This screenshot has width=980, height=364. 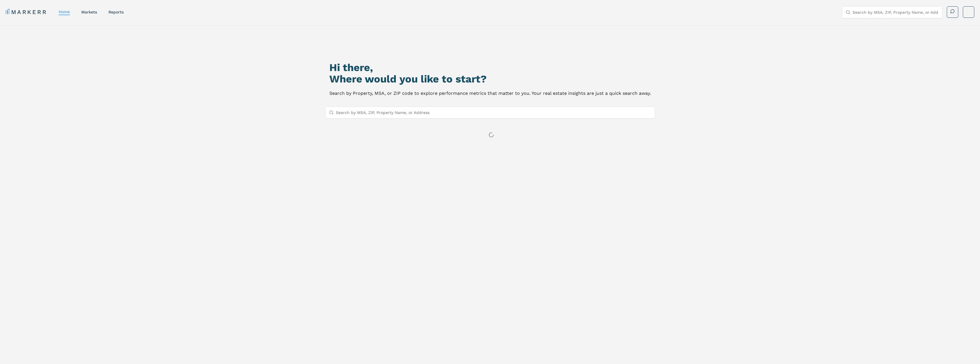 What do you see at coordinates (490, 68) in the screenshot?
I see `h1: Hi there,` at bounding box center [490, 68].